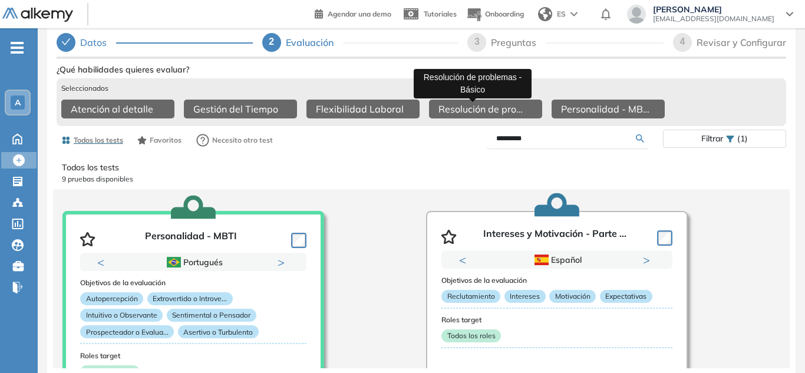  I want to click on p: Intereses y Motivación - Parte ..., so click(555, 237).